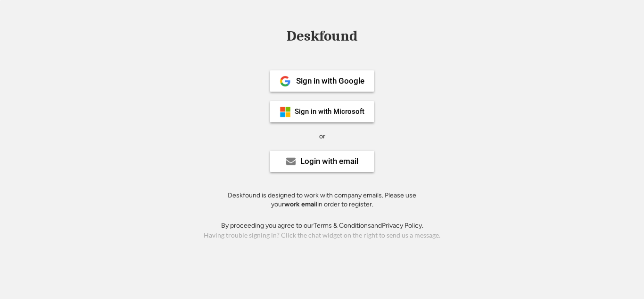 Image resolution: width=644 pixels, height=299 pixels. What do you see at coordinates (329, 161) in the screenshot?
I see `div: Login with email` at bounding box center [329, 161].